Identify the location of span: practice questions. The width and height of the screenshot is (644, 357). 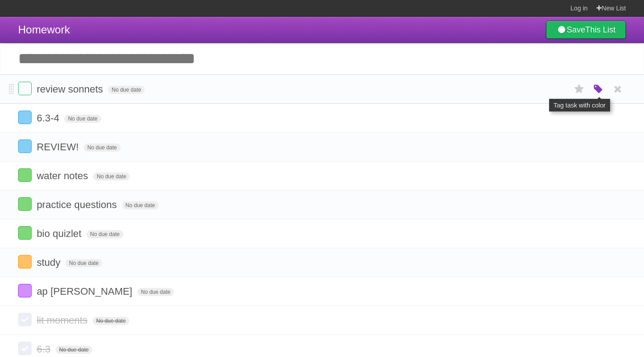
(78, 205).